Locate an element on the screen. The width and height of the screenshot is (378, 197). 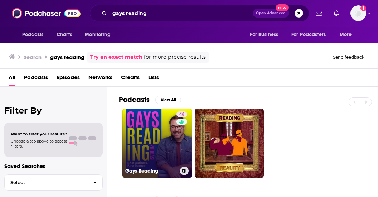
input: Search podcasts, credits, & more... is located at coordinates (181, 13).